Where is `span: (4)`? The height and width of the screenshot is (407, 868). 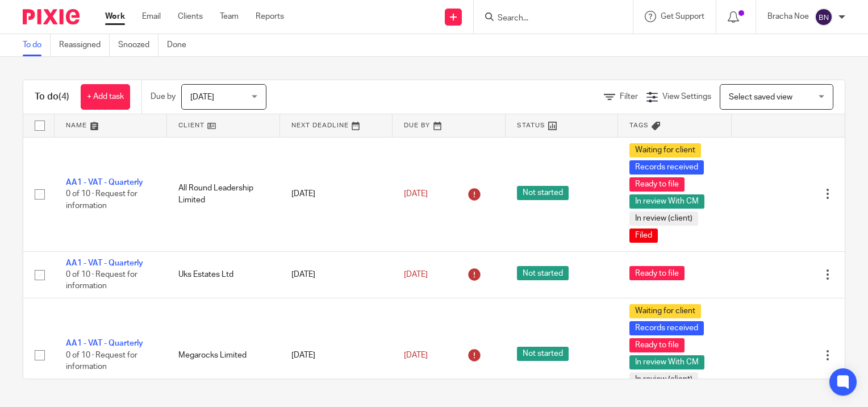
span: (4) is located at coordinates (64, 97).